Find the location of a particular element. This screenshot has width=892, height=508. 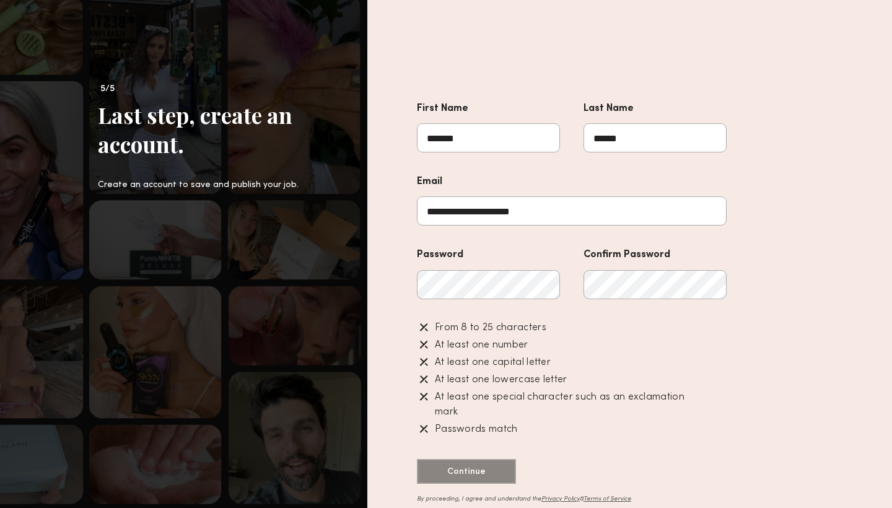

div: 5/5 is located at coordinates (214, 89).